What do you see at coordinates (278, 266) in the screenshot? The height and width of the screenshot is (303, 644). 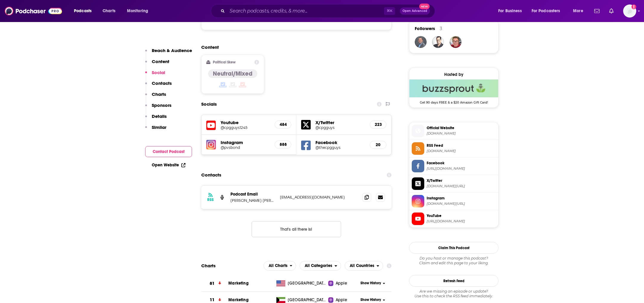 I see `span: All Charts` at bounding box center [278, 266].